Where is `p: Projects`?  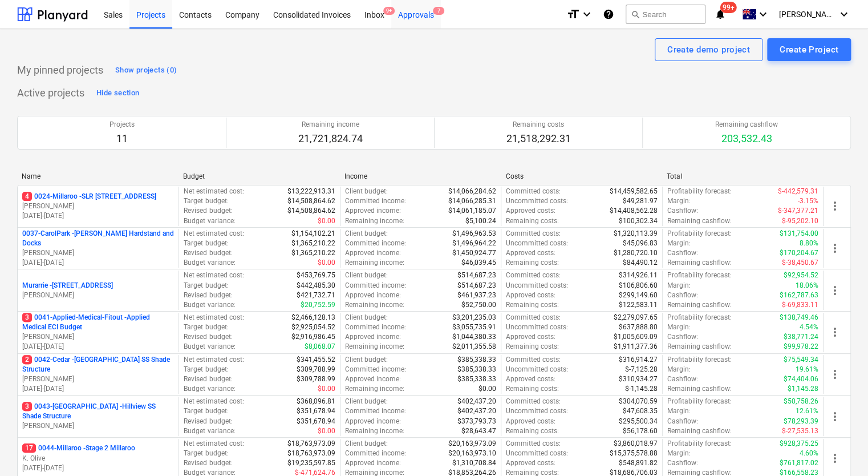 p: Projects is located at coordinates (122, 125).